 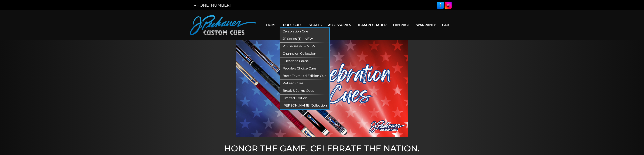 I want to click on a: Shafts, so click(x=315, y=25).